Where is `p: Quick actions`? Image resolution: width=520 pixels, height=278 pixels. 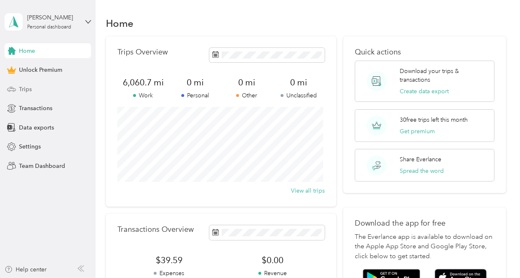 p: Quick actions is located at coordinates (425, 52).